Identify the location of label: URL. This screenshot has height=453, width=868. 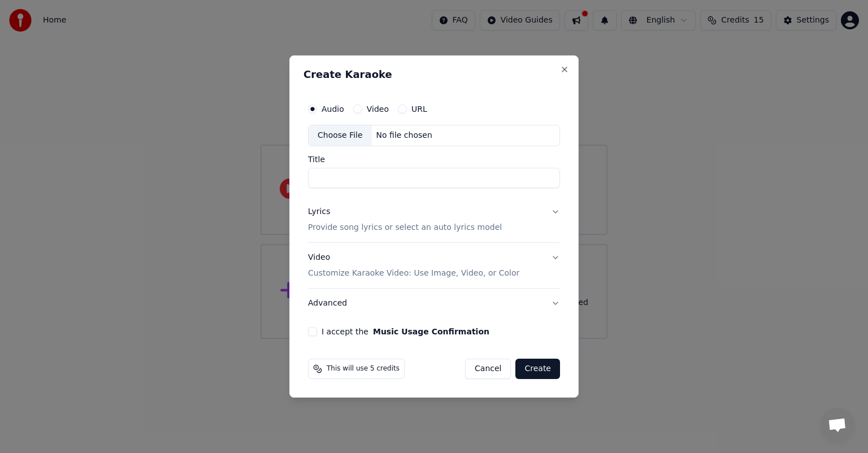
(419, 109).